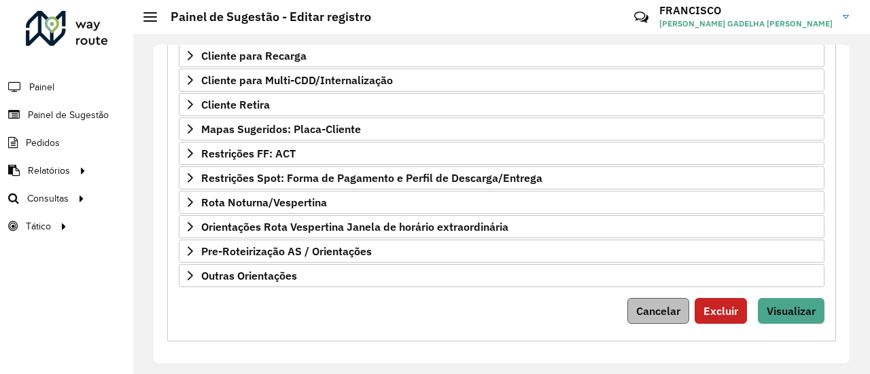 The image size is (870, 374). What do you see at coordinates (502, 154) in the screenshot?
I see `a: Restrições FF: ACT` at bounding box center [502, 154].